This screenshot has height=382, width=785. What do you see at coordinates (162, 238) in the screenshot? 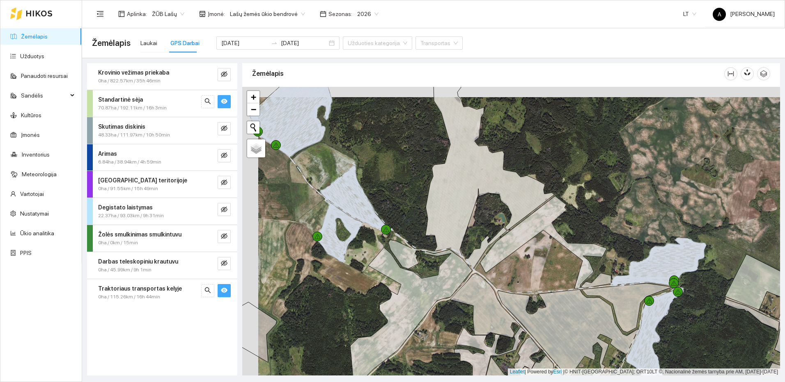
I see `div: Žolės smulkinimas smulkintuvu0ha / 0km / 15mineye-invisible` at bounding box center [162, 238].